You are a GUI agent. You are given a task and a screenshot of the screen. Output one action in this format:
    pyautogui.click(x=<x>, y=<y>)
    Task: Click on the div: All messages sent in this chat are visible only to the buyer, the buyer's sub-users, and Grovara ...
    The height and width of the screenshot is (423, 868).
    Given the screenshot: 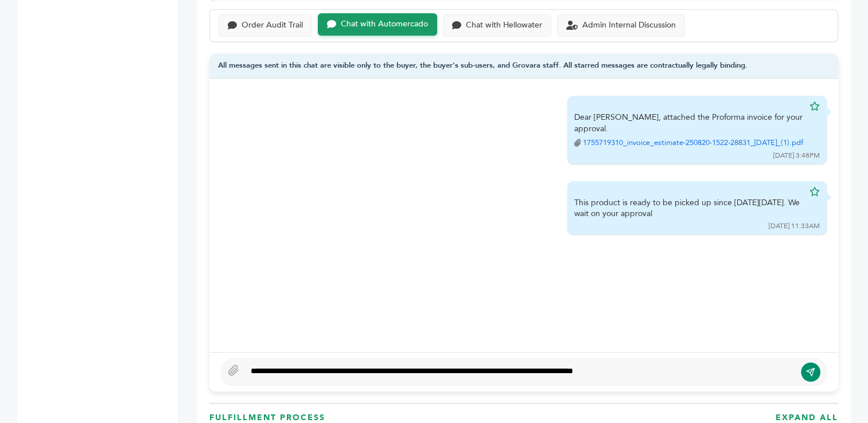 What is the action you would take?
    pyautogui.click(x=524, y=66)
    